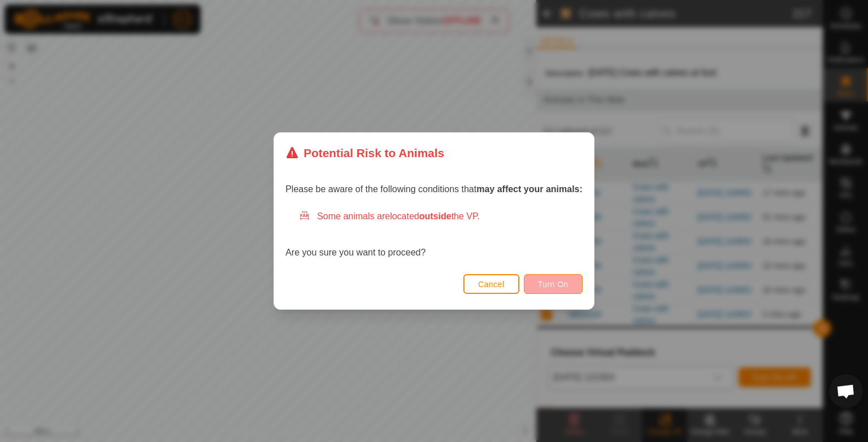  Describe the element at coordinates (434, 235) in the screenshot. I see `div: Are you sure you want to proceed?` at that location.